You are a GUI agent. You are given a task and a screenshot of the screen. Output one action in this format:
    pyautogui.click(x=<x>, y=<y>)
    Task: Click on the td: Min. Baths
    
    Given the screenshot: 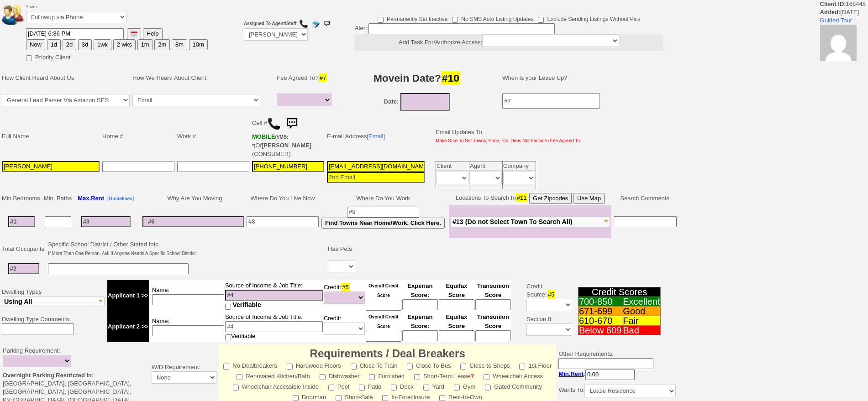 What is the action you would take?
    pyautogui.click(x=57, y=199)
    